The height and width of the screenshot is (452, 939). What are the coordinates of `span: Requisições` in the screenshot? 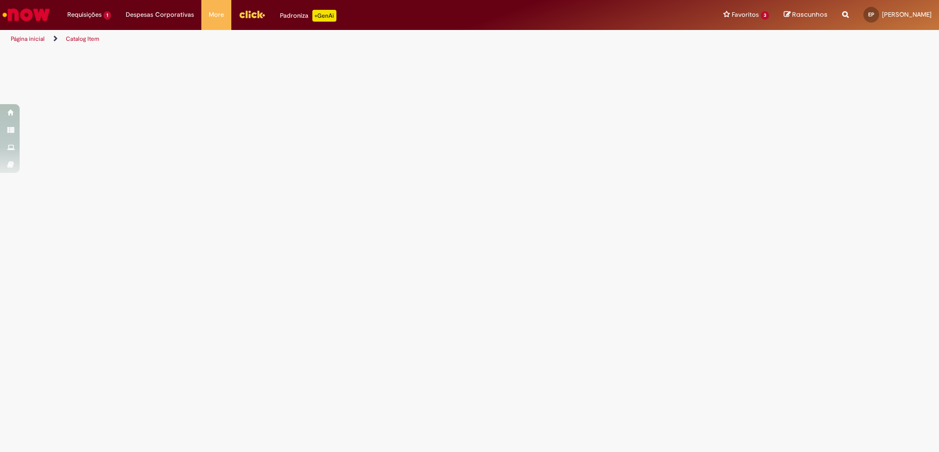 It's located at (85, 15).